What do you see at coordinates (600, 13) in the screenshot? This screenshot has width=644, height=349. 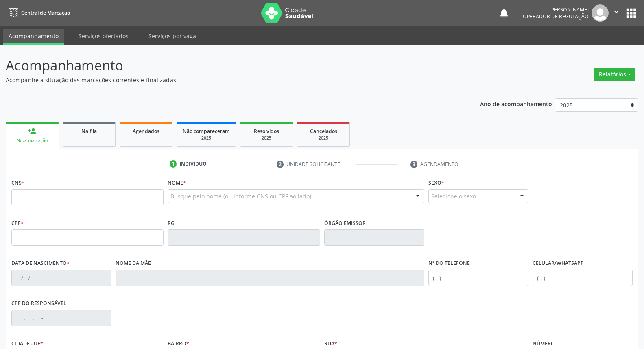 I see `img: img` at bounding box center [600, 13].